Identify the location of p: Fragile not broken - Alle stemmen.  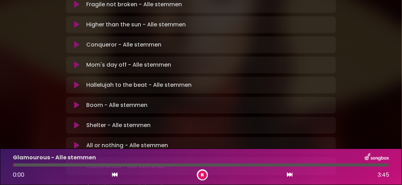
(134, 5).